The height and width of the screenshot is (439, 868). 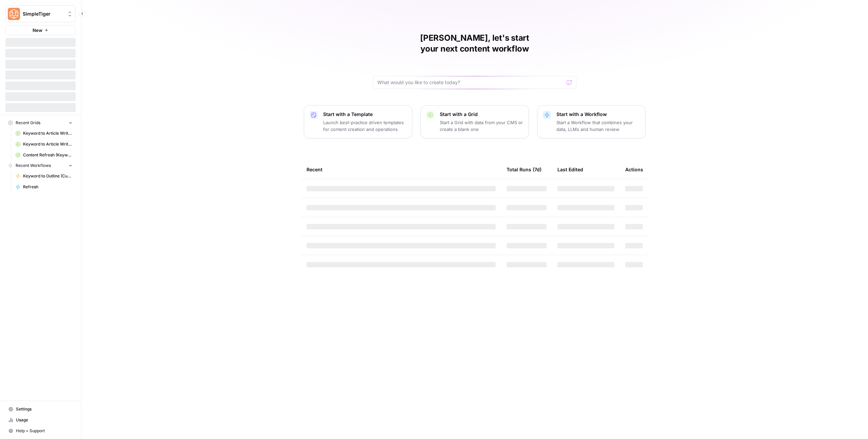 I want to click on a: Refresh, so click(x=44, y=187).